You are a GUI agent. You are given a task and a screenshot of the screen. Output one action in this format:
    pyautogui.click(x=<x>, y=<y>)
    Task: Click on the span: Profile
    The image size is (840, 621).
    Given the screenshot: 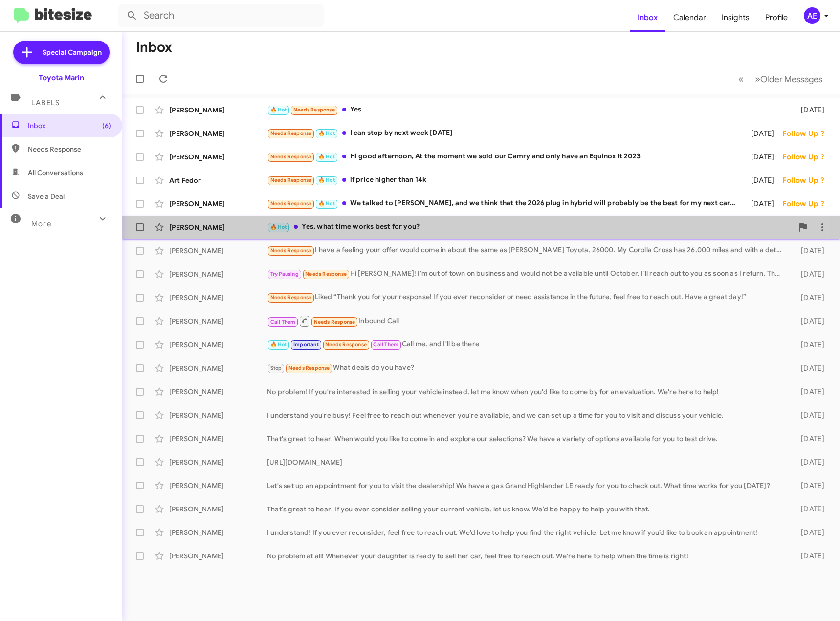 What is the action you would take?
    pyautogui.click(x=776, y=17)
    